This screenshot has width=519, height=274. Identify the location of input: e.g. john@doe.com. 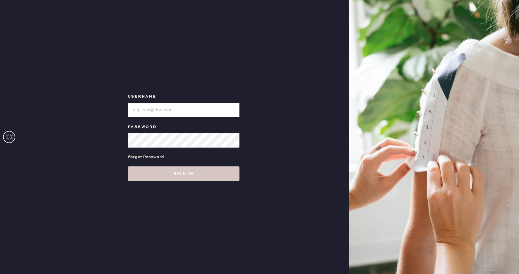
(183, 110).